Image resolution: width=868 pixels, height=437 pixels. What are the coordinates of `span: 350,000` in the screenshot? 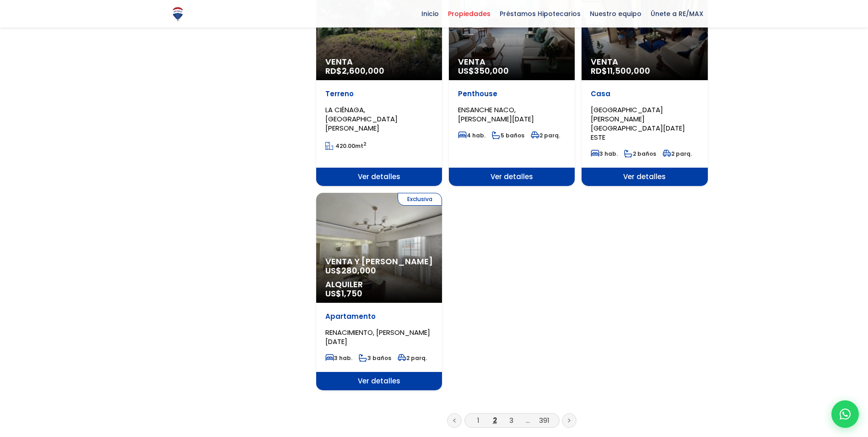 It's located at (492, 71).